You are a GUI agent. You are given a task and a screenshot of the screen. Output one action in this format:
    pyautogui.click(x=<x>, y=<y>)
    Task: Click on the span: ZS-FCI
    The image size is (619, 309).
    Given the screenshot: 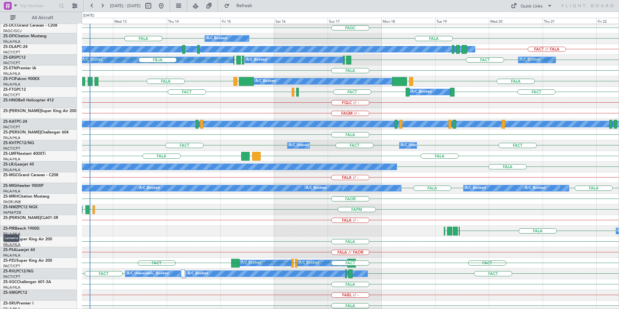 What is the action you would take?
    pyautogui.click(x=9, y=79)
    